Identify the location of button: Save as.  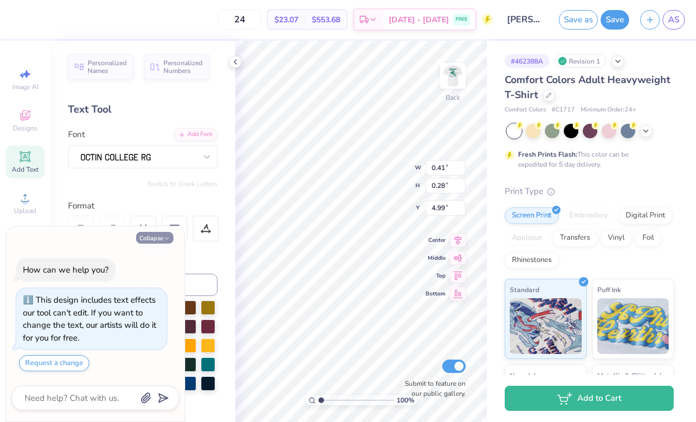
(579, 20).